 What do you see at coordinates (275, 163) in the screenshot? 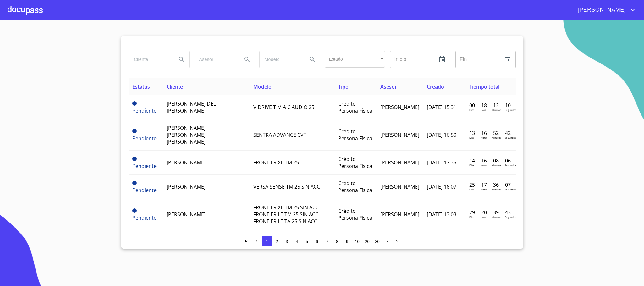
I see `span: FRONTIER XE TM 25` at bounding box center [275, 163].